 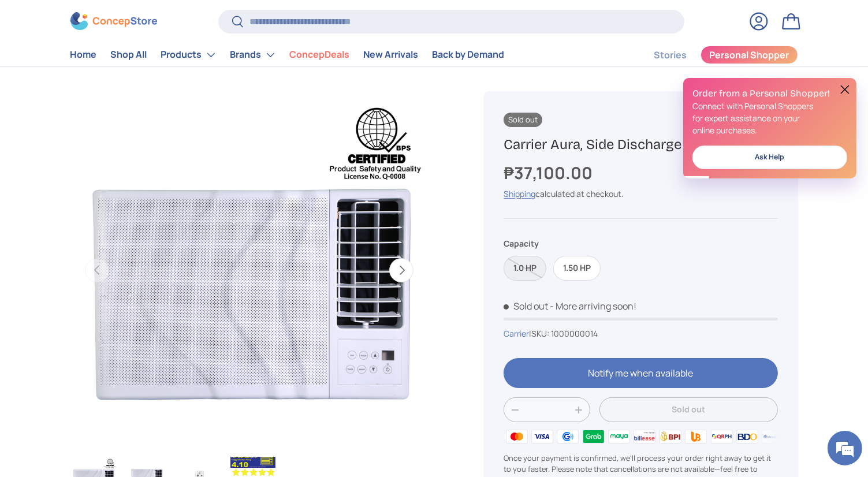 I want to click on img: metrobank, so click(x=773, y=436).